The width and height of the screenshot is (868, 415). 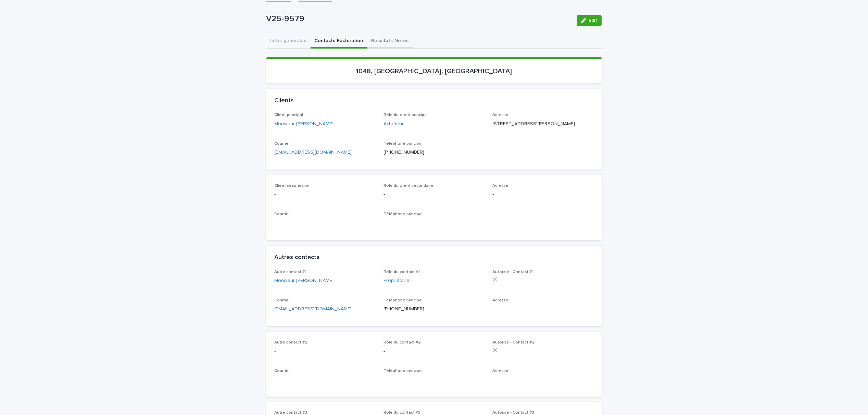 What do you see at coordinates (390, 42) in the screenshot?
I see `button: Résultats-Notes` at bounding box center [390, 42].